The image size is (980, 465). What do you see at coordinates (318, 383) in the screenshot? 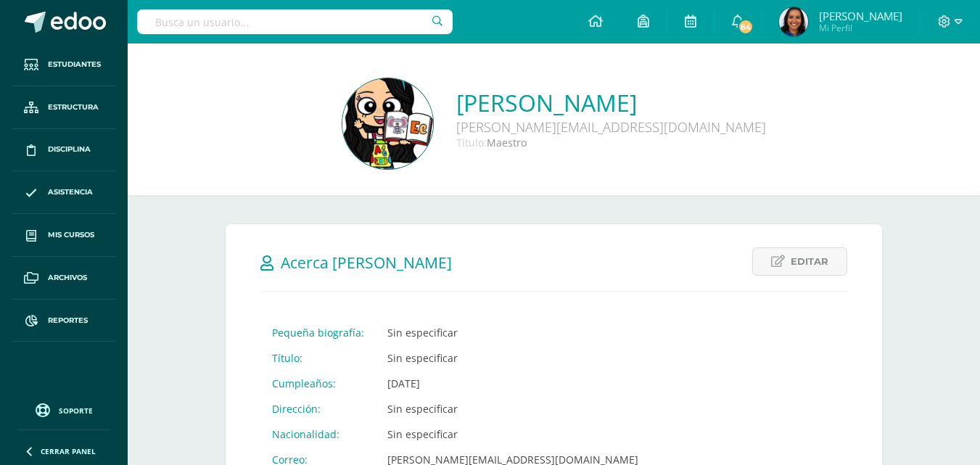
I see `td: Cumpleaños:` at bounding box center [318, 383].